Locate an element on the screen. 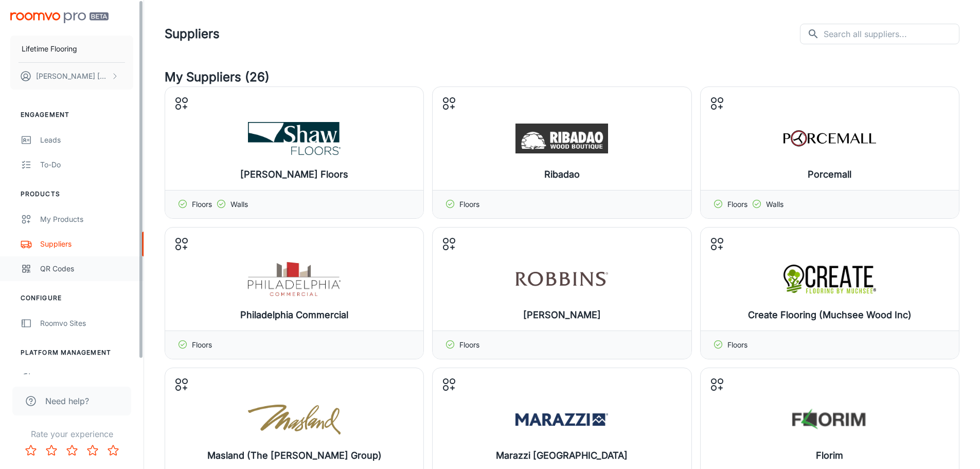 The width and height of the screenshot is (980, 469). div: Suppliers is located at coordinates (86, 244).